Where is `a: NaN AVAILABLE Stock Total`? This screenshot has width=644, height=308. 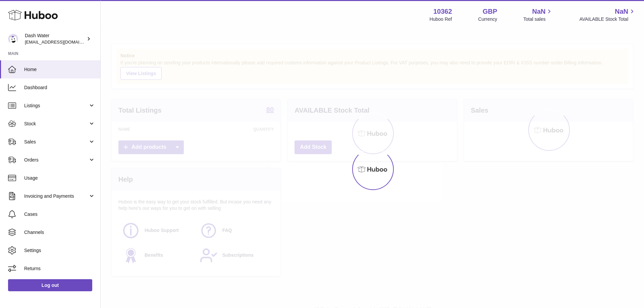 a: NaN AVAILABLE Stock Total is located at coordinates (607, 15).